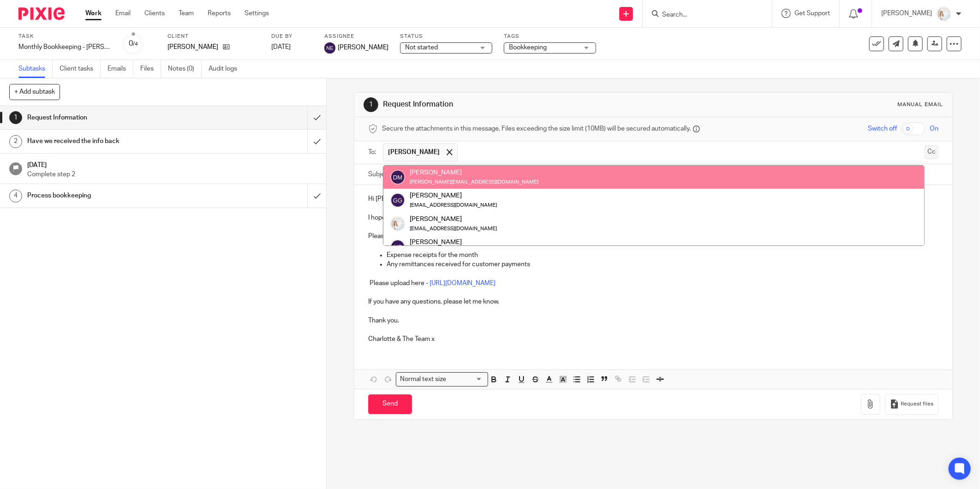 This screenshot has height=489, width=980. Describe the element at coordinates (931, 153) in the screenshot. I see `button: Cc` at that location.